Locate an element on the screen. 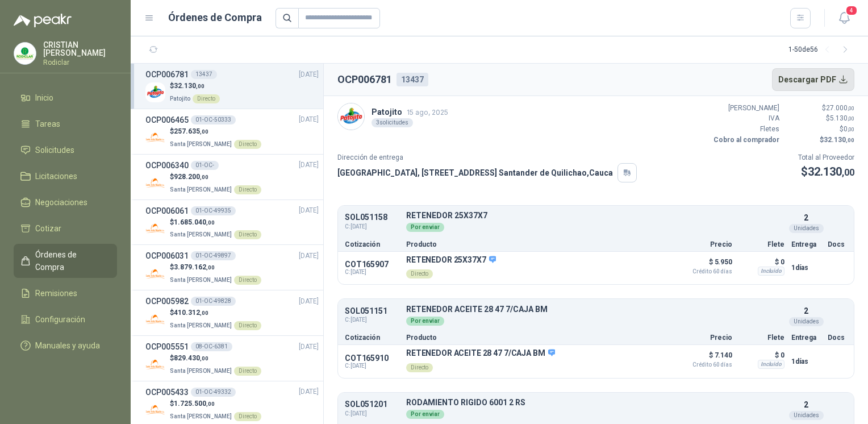 This screenshot has width=868, height=424. span: 5.130 is located at coordinates (842, 118).